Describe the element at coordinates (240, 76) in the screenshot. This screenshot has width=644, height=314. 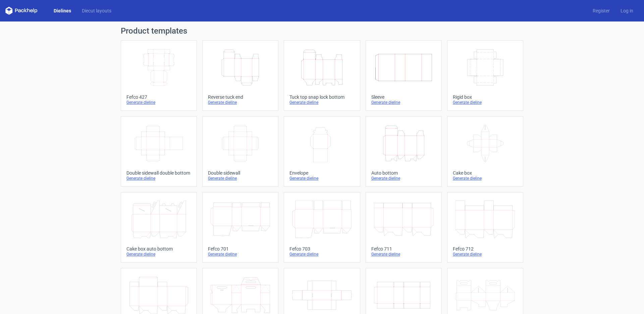
I see `a: Reverse tuck endGenerate dieline` at that location.